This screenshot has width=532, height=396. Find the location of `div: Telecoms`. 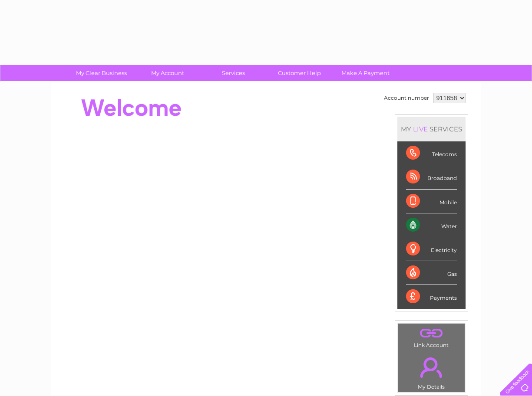

div: Telecoms is located at coordinates (431, 153).